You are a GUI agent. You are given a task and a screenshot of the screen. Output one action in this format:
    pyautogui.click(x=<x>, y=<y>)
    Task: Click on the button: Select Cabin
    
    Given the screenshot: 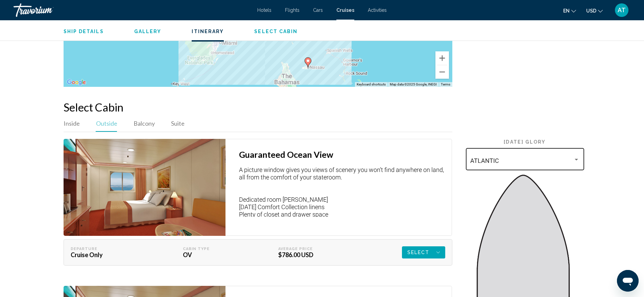 What is the action you would take?
    pyautogui.click(x=276, y=32)
    